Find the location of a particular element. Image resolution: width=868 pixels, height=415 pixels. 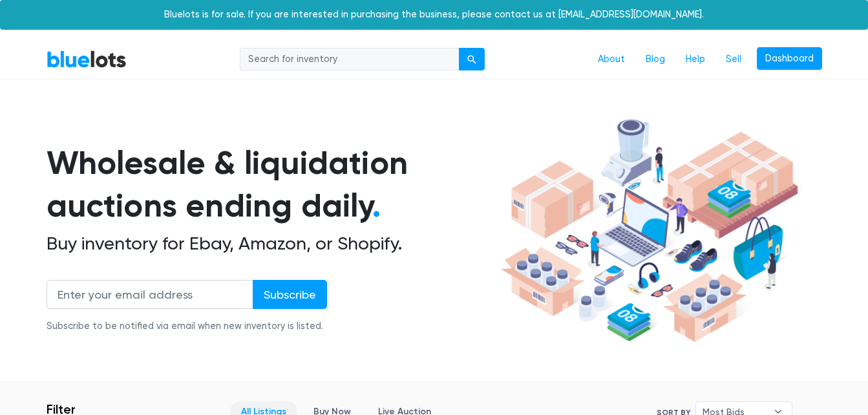

a: Help is located at coordinates (696, 60).